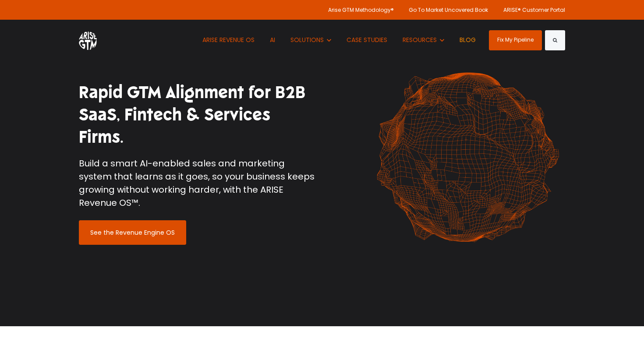  What do you see at coordinates (88, 40) in the screenshot?
I see `img: ARISE GTM logo (1) white` at bounding box center [88, 40].